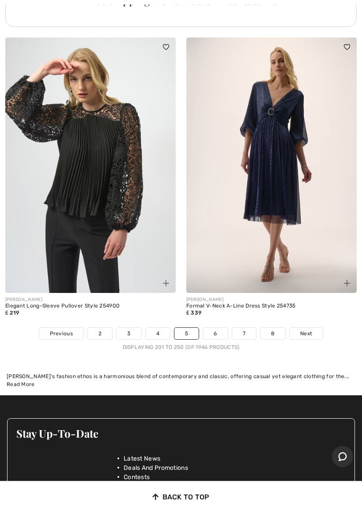  I want to click on h3: Stay Up-To-Date, so click(181, 433).